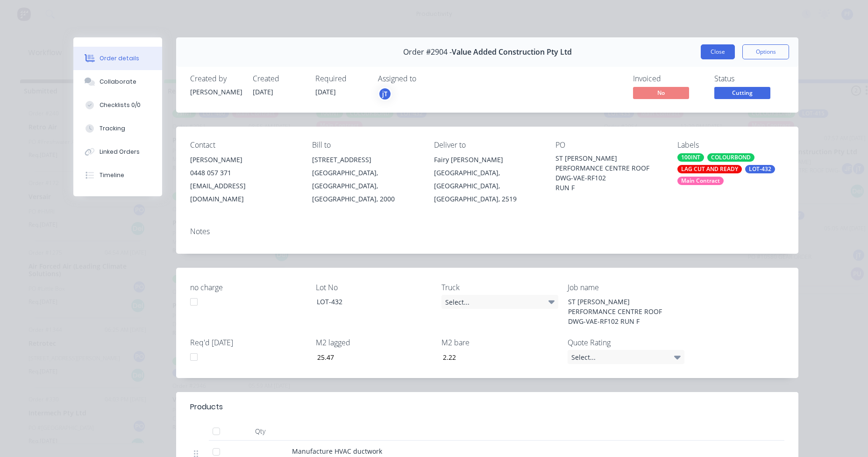 The height and width of the screenshot is (457, 868). Describe the element at coordinates (709, 169) in the screenshot. I see `div: LAG CUT AND READY` at that location.